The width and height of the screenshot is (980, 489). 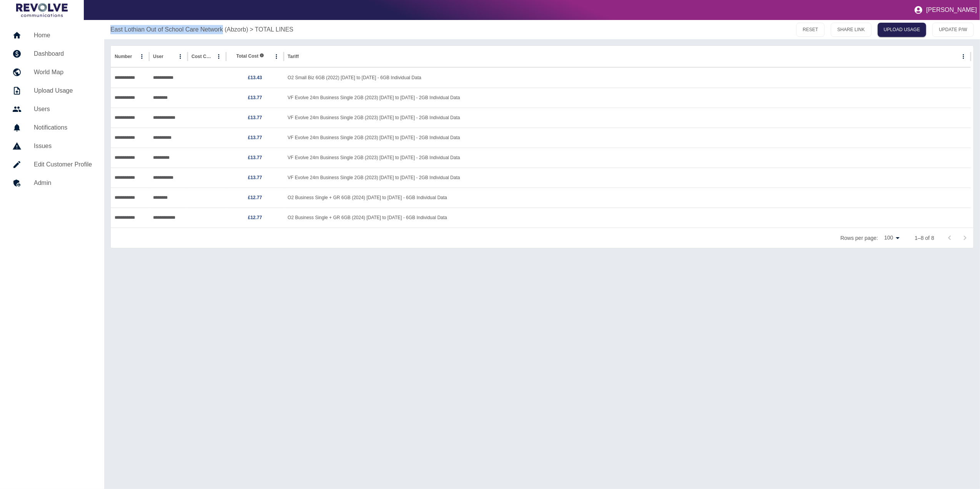 I want to click on div: Number, so click(x=123, y=56).